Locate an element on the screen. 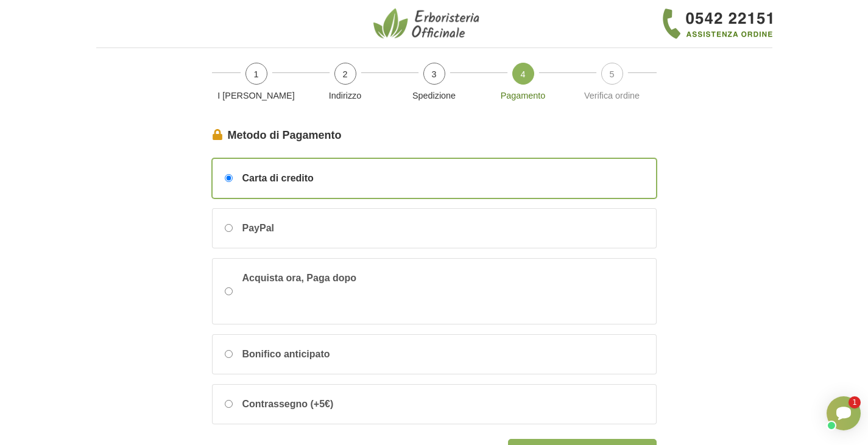 The image size is (868, 445). span: 4 is located at coordinates (523, 74).